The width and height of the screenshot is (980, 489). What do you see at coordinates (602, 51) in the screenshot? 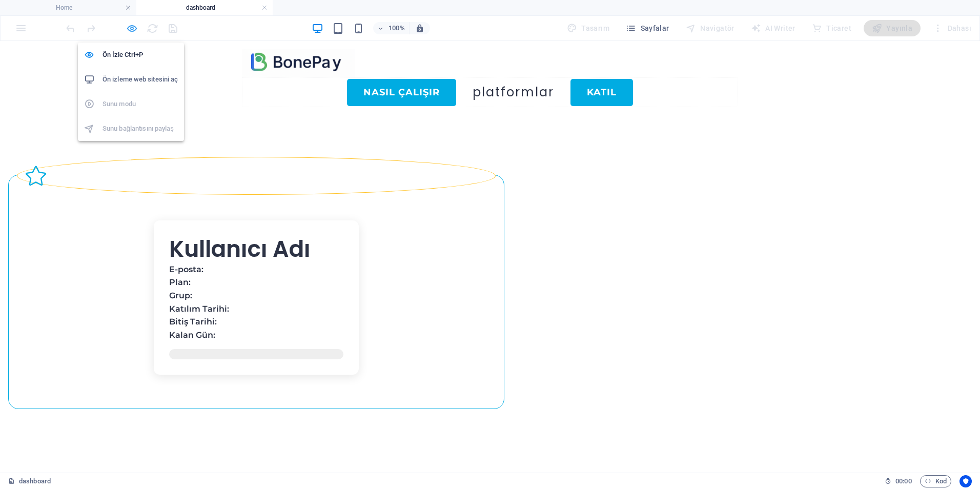
I see `a: KATIL` at bounding box center [602, 51].